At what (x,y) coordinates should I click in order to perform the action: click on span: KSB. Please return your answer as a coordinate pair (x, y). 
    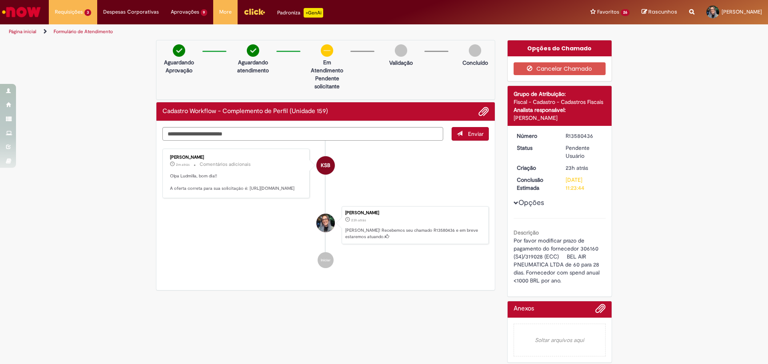
    Looking at the image, I should click on (325, 166).